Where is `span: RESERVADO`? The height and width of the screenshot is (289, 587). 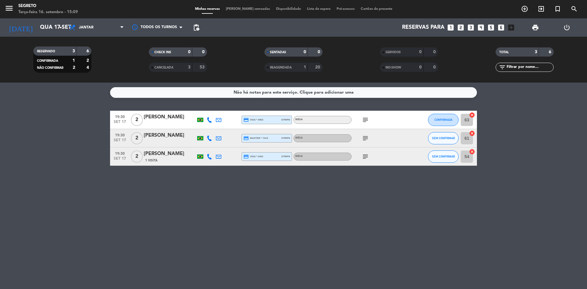 span: RESERVADO is located at coordinates (46, 51).